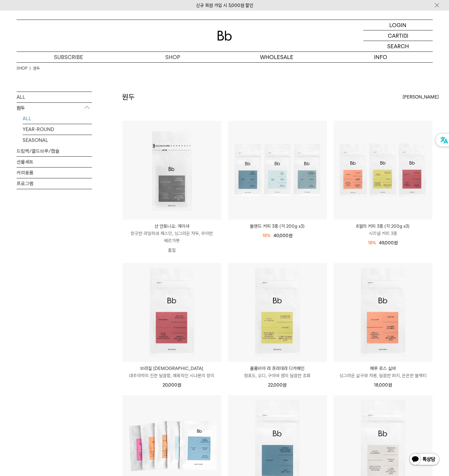 The height and width of the screenshot is (476, 449). What do you see at coordinates (277, 170) in the screenshot?
I see `img: 블렌드 커피 3종 (각 200g x3)` at bounding box center [277, 170].